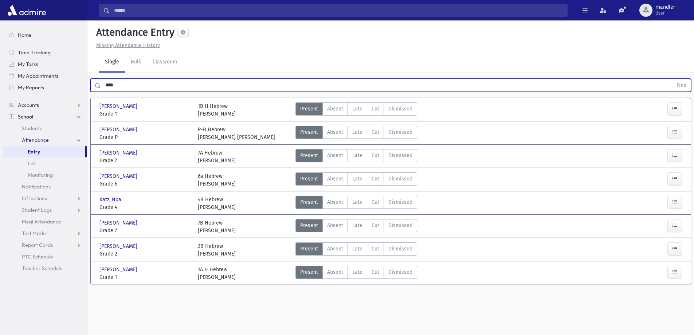 The image size is (694, 335). I want to click on a: Test Marks, so click(45, 233).